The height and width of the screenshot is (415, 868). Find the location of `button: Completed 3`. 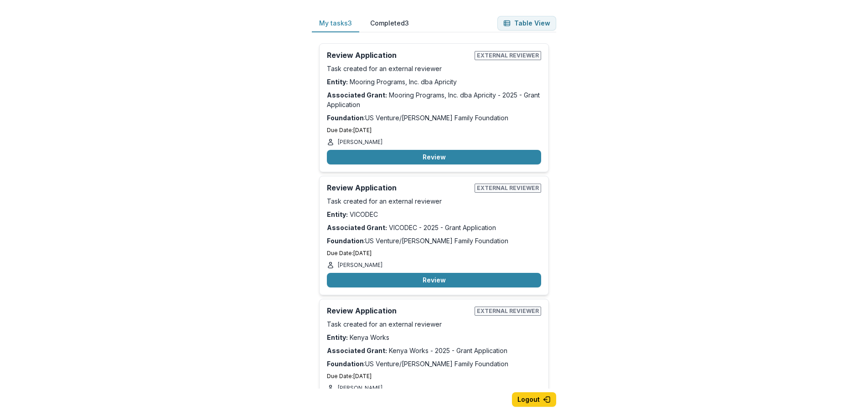

button: Completed 3 is located at coordinates (389, 23).